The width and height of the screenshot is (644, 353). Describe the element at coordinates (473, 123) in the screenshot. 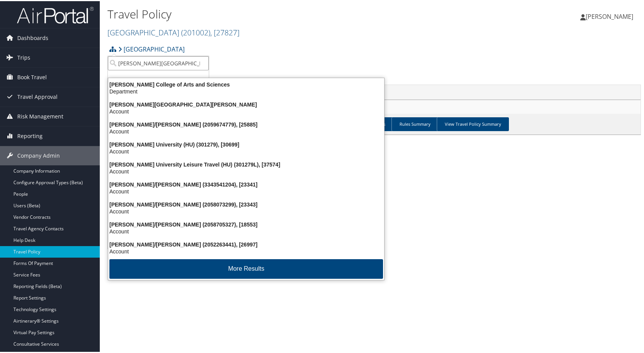

I see `a: View Travel Policy Summary` at that location.